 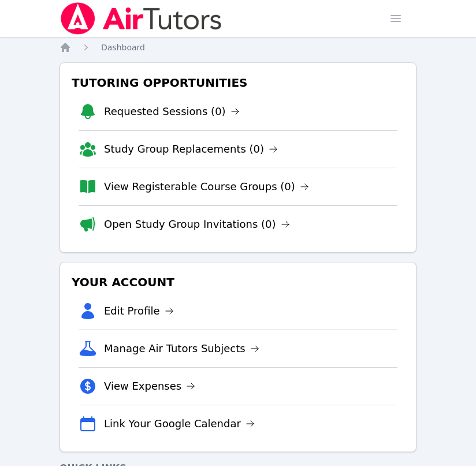 I want to click on a: View Expenses, so click(x=150, y=386).